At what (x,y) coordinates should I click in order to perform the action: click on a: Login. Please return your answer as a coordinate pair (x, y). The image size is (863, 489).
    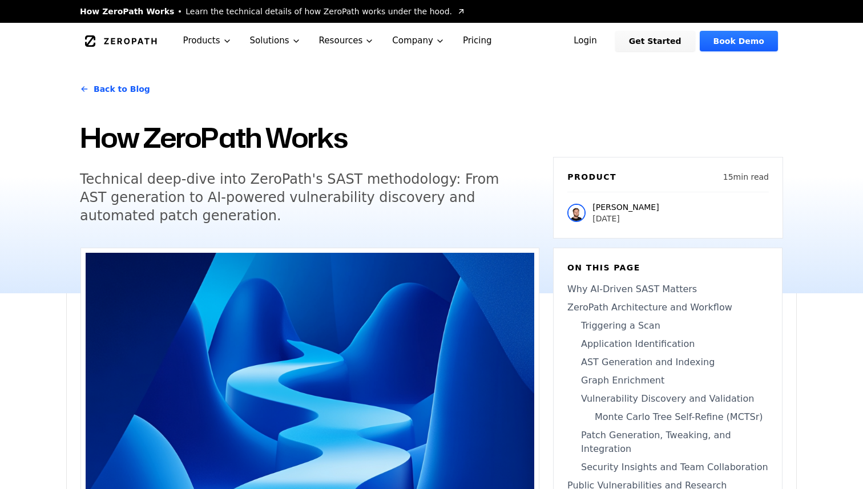
    Looking at the image, I should click on (585, 41).